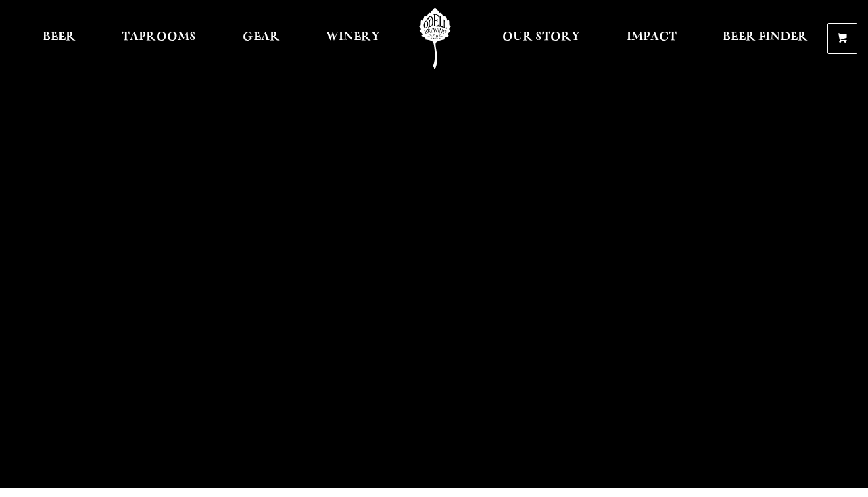 Image resolution: width=868 pixels, height=497 pixels. What do you see at coordinates (59, 39) in the screenshot?
I see `a: Beer` at bounding box center [59, 39].